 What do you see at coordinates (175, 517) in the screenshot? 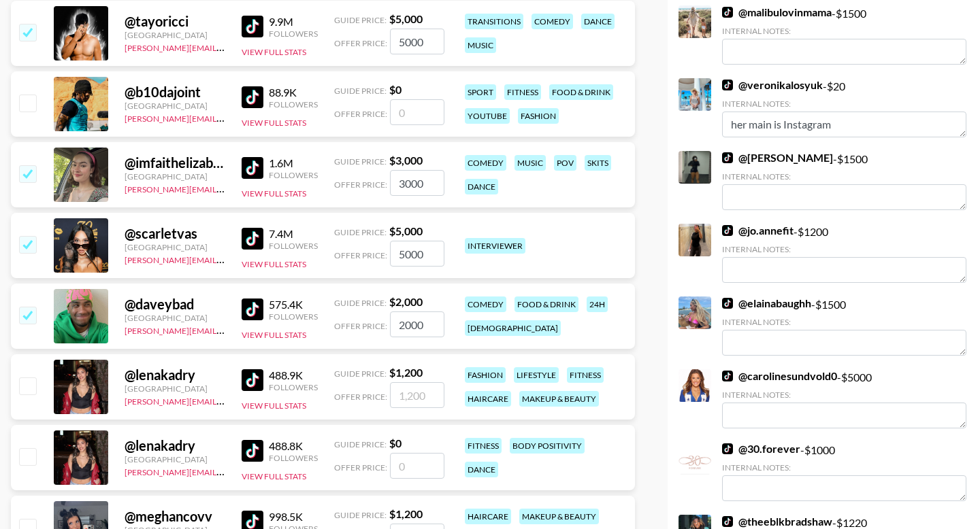
I see `div: @ meghancovv` at bounding box center [175, 517].